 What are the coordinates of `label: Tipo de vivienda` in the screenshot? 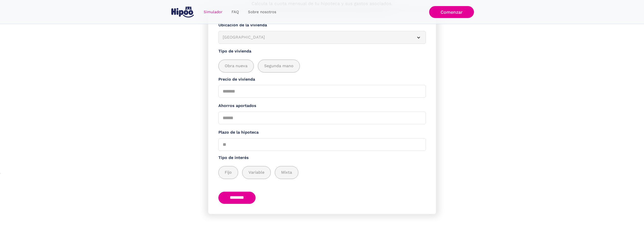 It's located at (322, 51).